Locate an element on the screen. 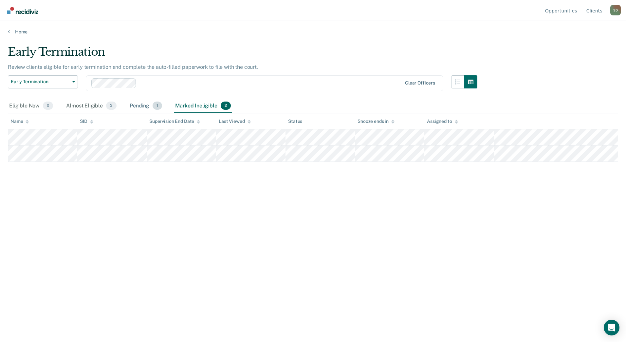 The width and height of the screenshot is (626, 342). div: Pending1 is located at coordinates (146, 106).